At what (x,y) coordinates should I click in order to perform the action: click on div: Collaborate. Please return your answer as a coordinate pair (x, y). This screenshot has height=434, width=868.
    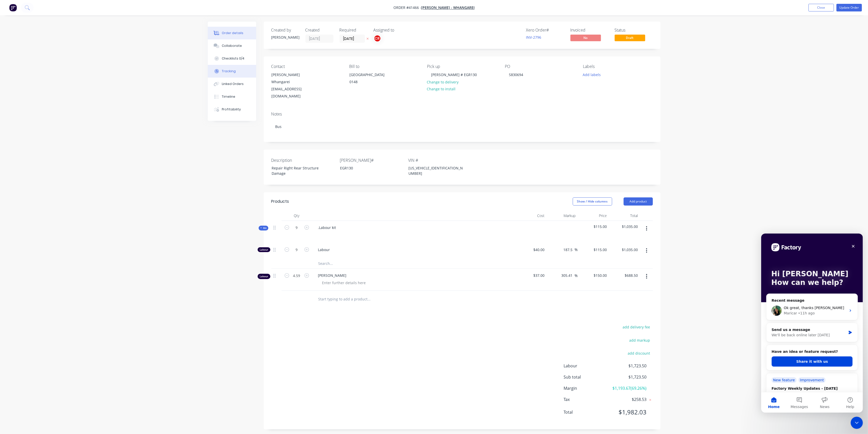
    Looking at the image, I should click on (232, 46).